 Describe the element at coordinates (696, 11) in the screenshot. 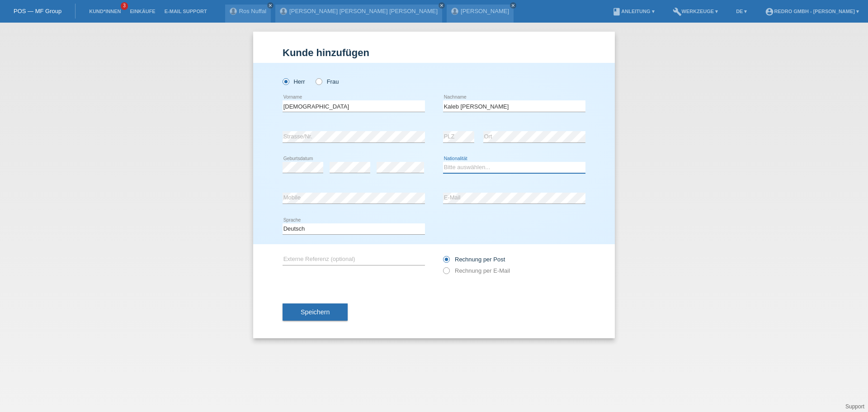

I see `a: buildWerkzeuge ▾` at that location.